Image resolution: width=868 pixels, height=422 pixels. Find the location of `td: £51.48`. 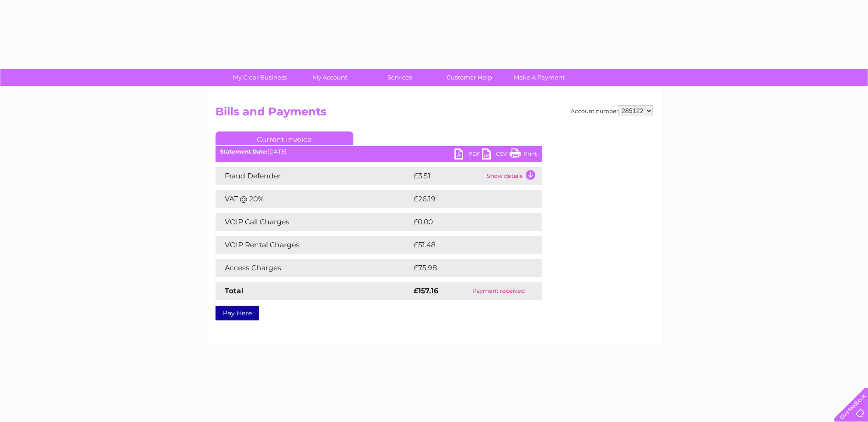

td: £51.48 is located at coordinates (466, 245).